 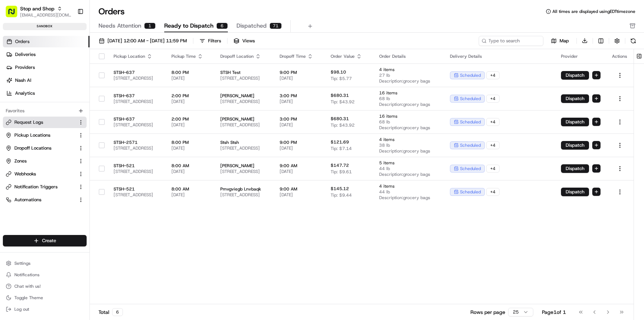 What do you see at coordinates (137, 119) in the screenshot?
I see `span: STSH-637` at bounding box center [137, 119].